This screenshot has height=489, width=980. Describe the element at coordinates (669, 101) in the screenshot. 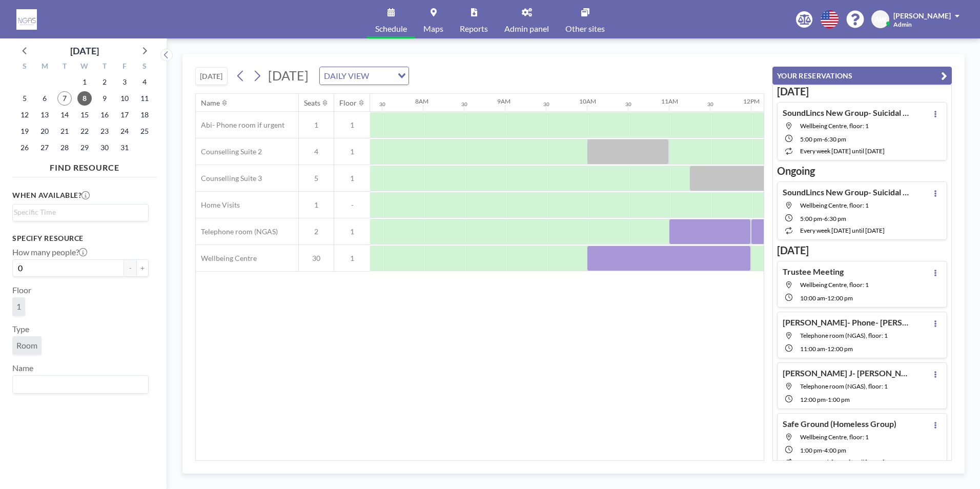

I see `div: 11AM` at that location.